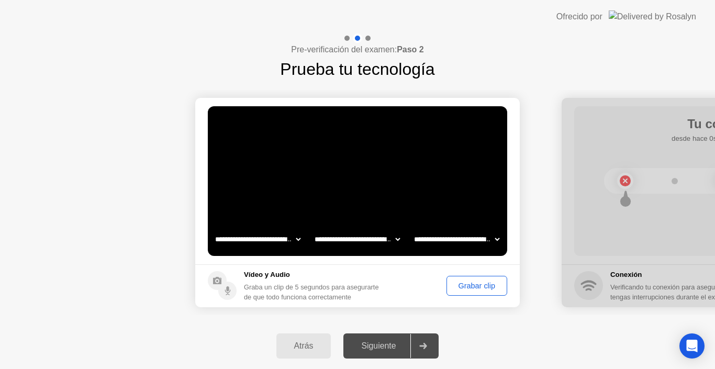 This screenshot has height=369, width=715. What do you see at coordinates (391, 346) in the screenshot?
I see `button: Siguiente` at bounding box center [391, 346].